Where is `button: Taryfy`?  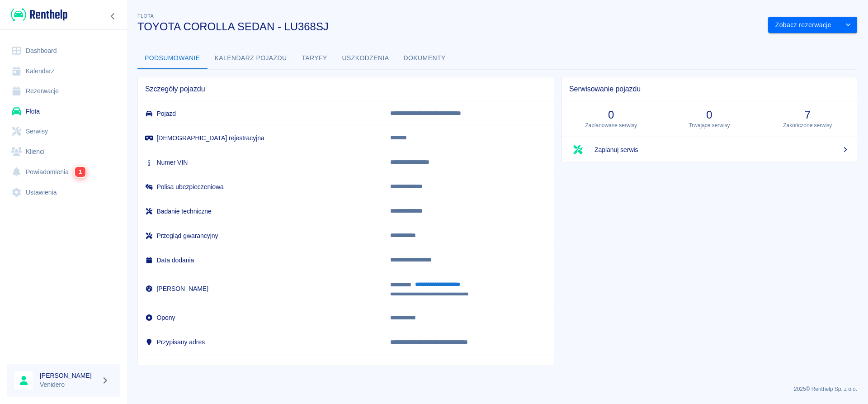 button: Taryfy is located at coordinates (315, 58).